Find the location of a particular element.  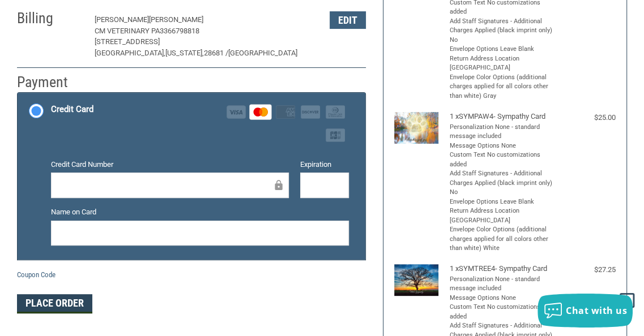

li: Envelope Color Options (additional charges applied for all colors other than white) Gray is located at coordinates (503, 87).